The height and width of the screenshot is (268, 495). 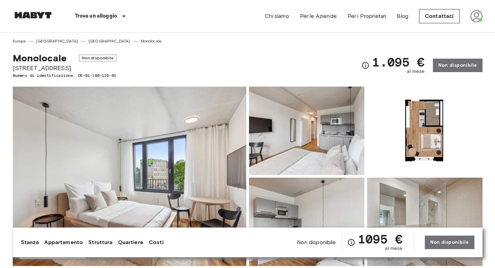 I want to click on img: Habyt, so click(x=33, y=15).